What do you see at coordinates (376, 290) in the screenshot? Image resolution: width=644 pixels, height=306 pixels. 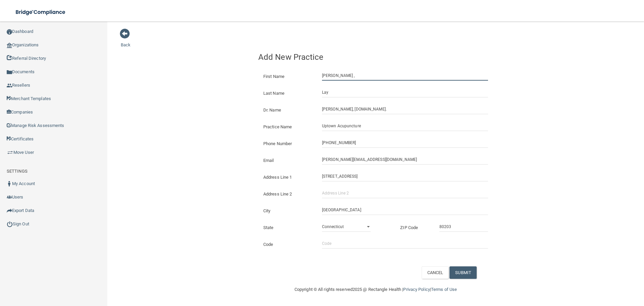 I see `div: Copyright © All rights reserved 2025 @ Rectangle Health | |` at bounding box center [376, 290].